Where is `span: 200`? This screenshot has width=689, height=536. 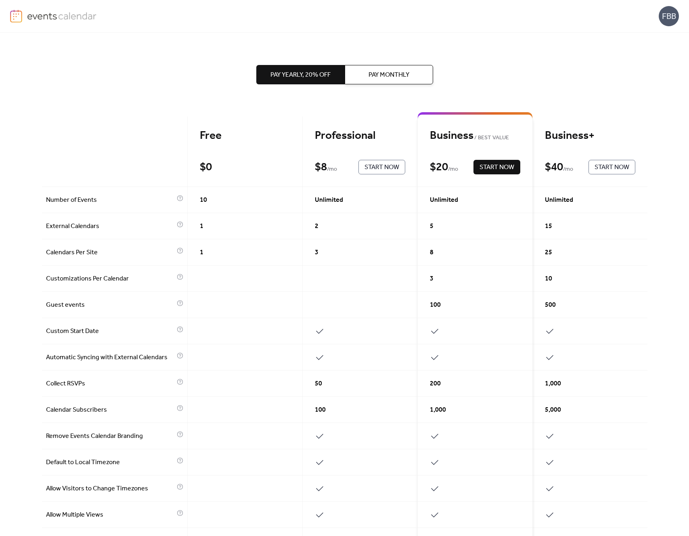 span: 200 is located at coordinates (435, 384).